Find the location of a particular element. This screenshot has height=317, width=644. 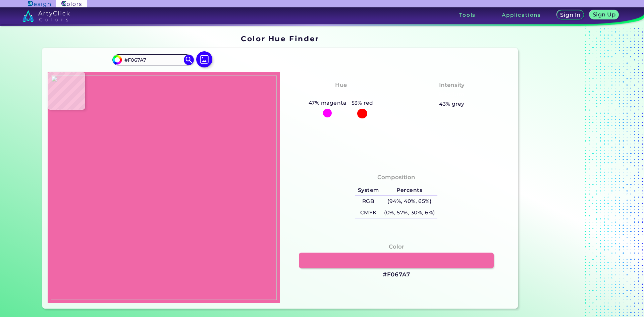

h5: Sign Up is located at coordinates (604, 14).